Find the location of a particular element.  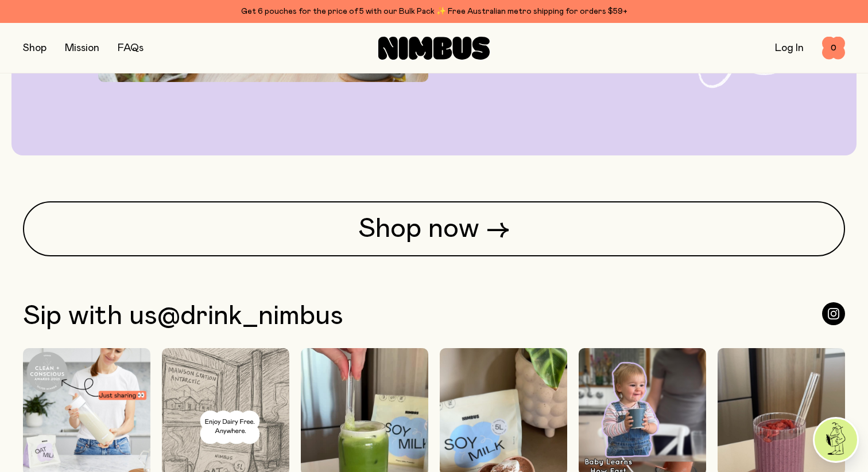

a: Log In is located at coordinates (789, 48).